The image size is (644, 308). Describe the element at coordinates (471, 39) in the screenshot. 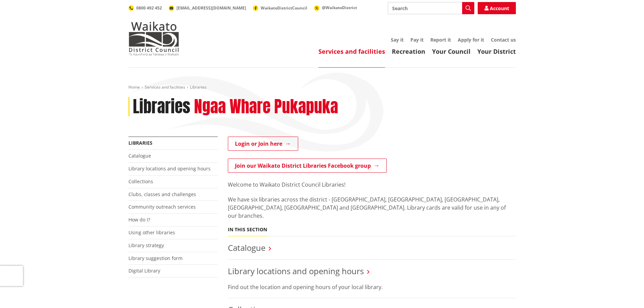

I see `a: Apply for it` at that location.